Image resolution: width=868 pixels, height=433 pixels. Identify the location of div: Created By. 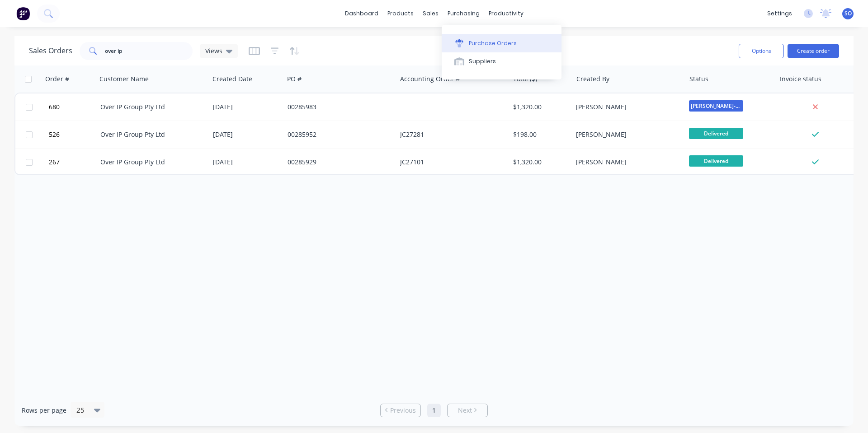
(593, 79).